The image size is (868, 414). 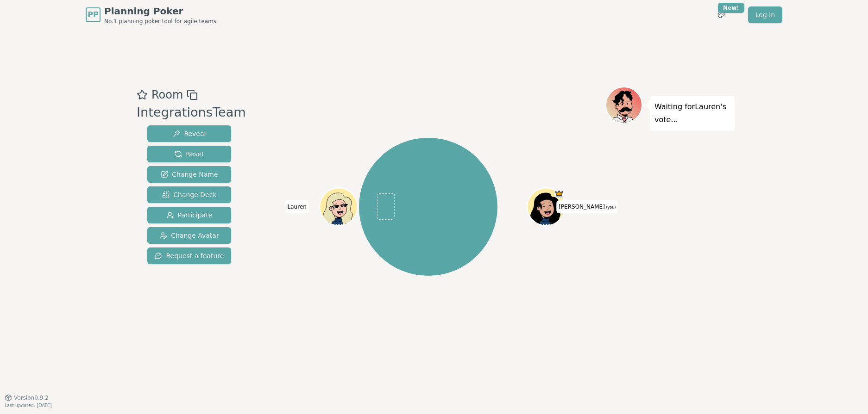 I want to click on div: New!, so click(x=730, y=8).